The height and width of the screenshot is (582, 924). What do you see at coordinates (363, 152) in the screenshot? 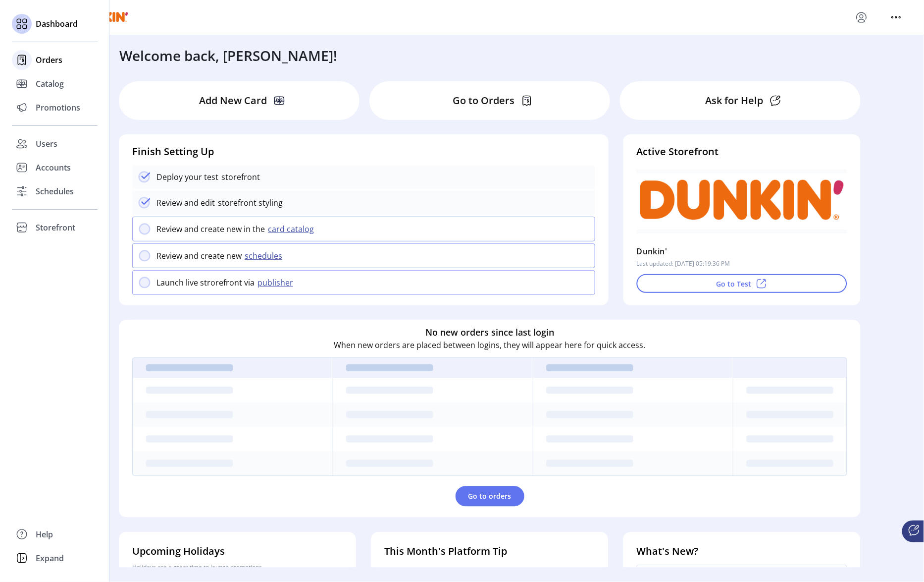
I see `h4: Finish Setting Up` at bounding box center [363, 152].